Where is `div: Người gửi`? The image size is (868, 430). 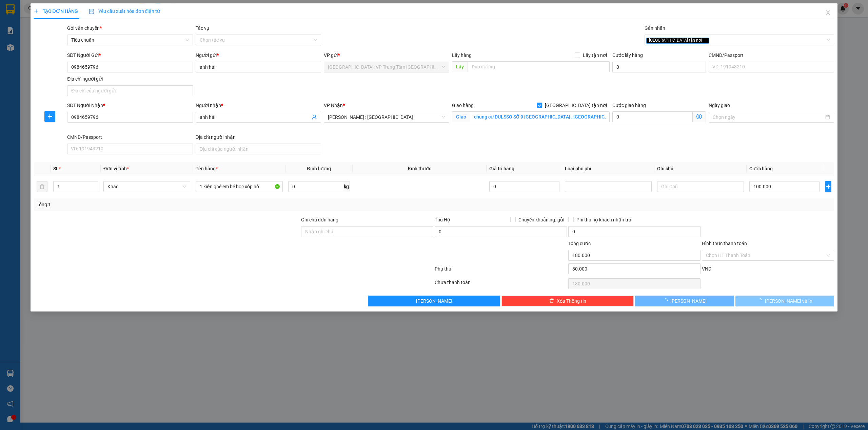
div: Người gửi is located at coordinates (258, 55).